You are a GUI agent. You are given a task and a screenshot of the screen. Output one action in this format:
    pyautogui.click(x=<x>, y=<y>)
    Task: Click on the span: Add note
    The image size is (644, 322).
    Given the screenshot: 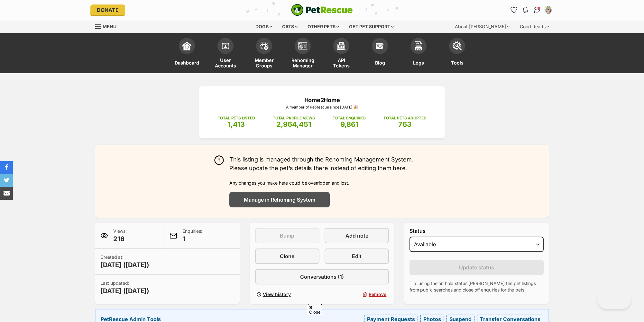 What is the action you would take?
    pyautogui.click(x=357, y=236)
    